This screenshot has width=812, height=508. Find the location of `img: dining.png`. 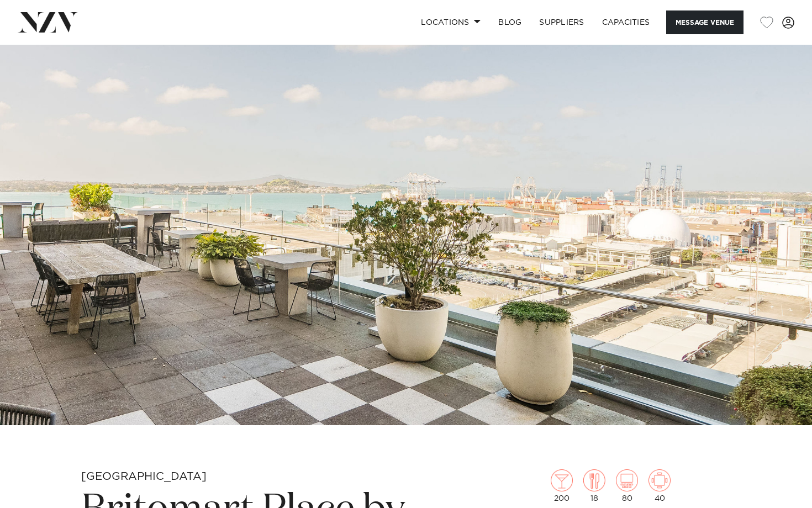

img: dining.png is located at coordinates (594, 481).